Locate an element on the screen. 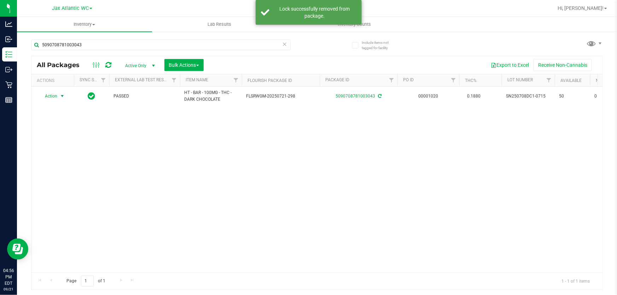  span: Action is located at coordinates (48, 96).